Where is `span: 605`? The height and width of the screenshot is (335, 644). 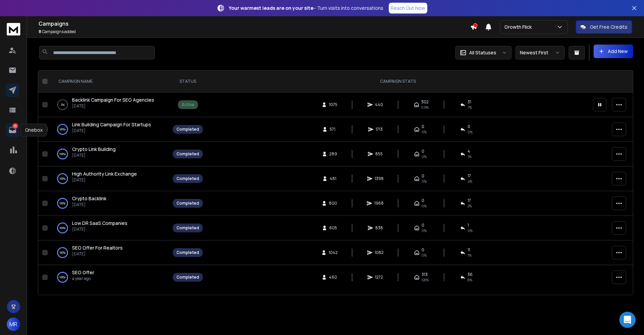 span: 605 is located at coordinates (333, 228).